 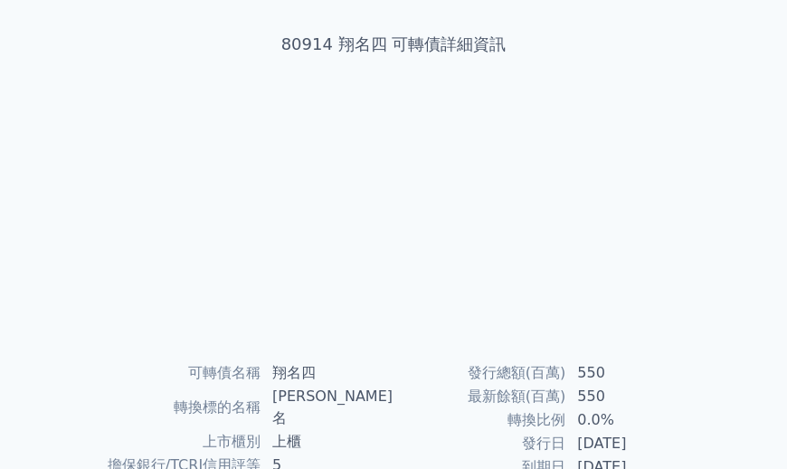 What do you see at coordinates (628, 420) in the screenshot?
I see `td: 0.0%` at bounding box center [628, 420].